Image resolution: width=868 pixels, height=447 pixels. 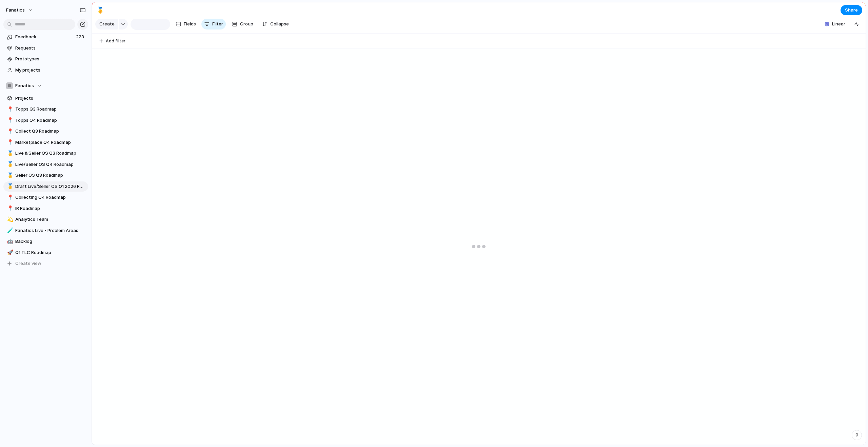 What do you see at coordinates (46, 219) in the screenshot?
I see `div: 💫Analytics Team` at bounding box center [46, 219].